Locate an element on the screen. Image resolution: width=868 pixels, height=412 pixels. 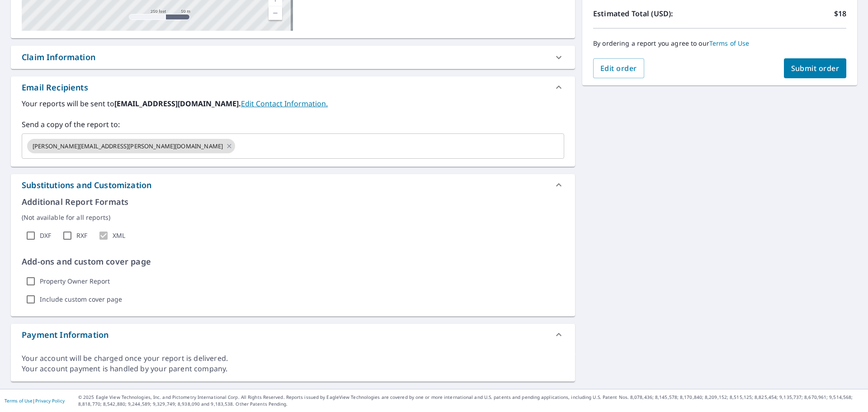
label: Send a copy of the report to: is located at coordinates (293, 124).